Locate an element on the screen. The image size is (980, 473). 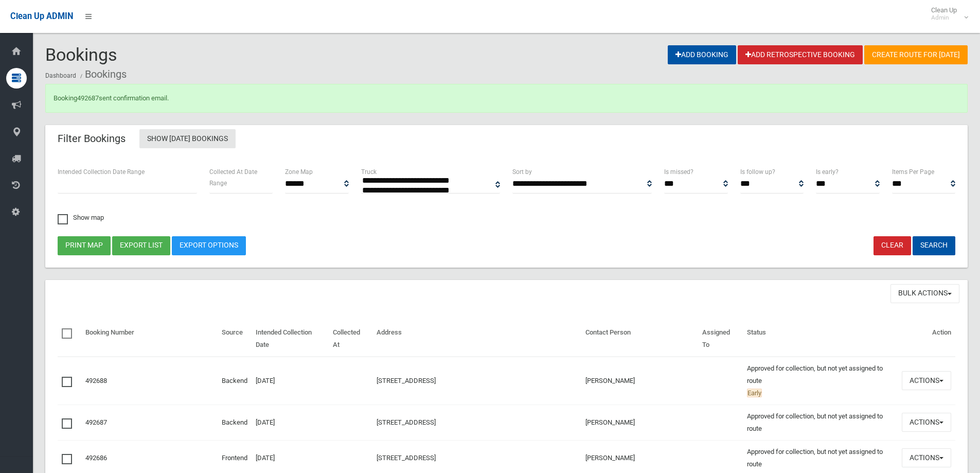
header: Filter Bookings is located at coordinates (91, 138).